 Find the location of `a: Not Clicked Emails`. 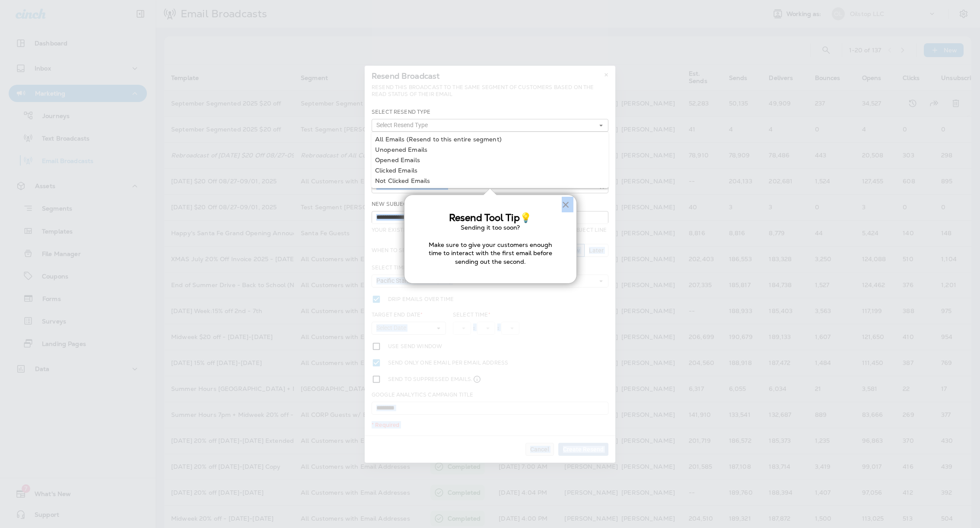

a: Not Clicked Emails is located at coordinates (490, 181).